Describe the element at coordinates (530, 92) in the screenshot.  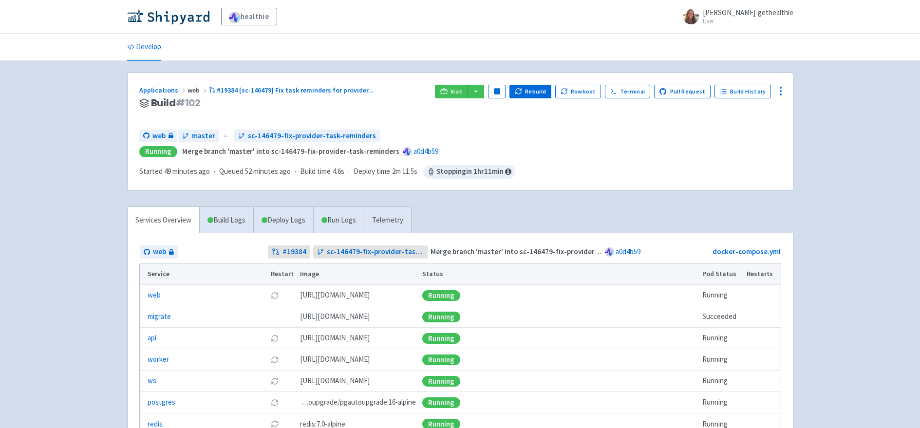
I see `button: Rebuild` at that location.